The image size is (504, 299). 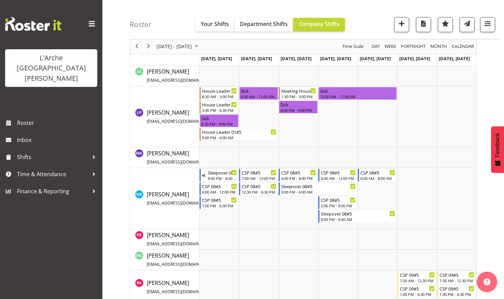 I want to click on span: Day, so click(x=376, y=46).